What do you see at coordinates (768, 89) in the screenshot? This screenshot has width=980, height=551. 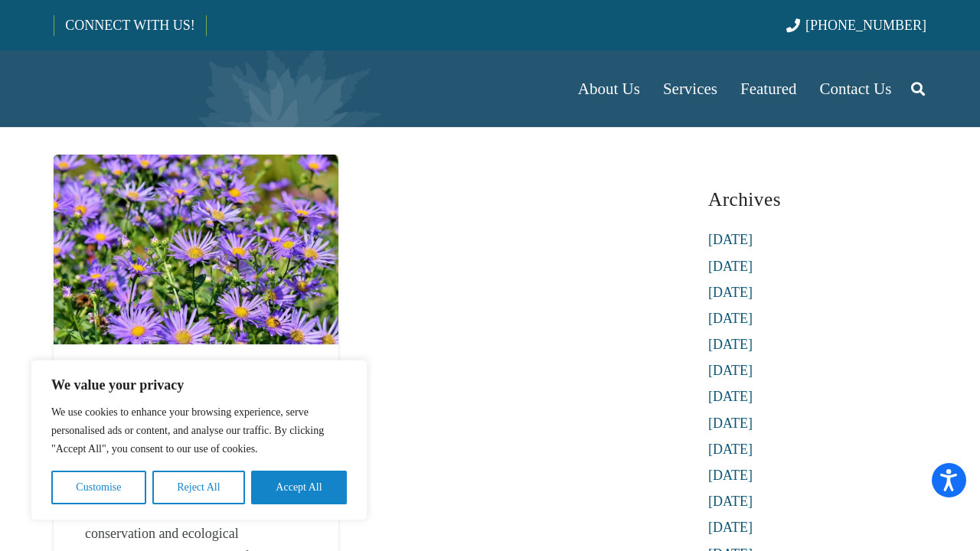 I see `a: Featured` at bounding box center [768, 89].